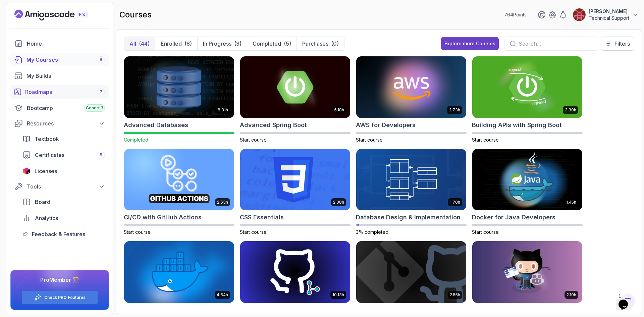 This screenshot has height=317, width=644. What do you see at coordinates (288, 43) in the screenshot?
I see `div: (5)` at bounding box center [288, 43].